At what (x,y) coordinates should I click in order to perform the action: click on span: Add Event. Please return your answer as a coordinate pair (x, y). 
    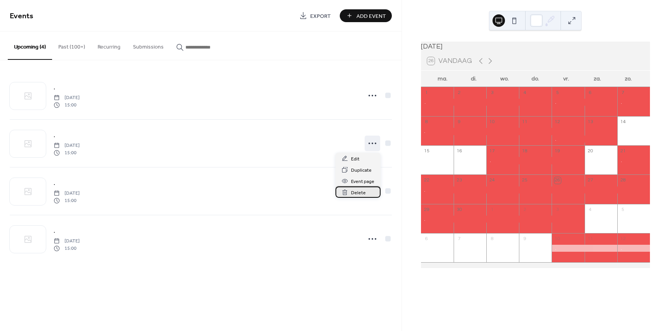
    Looking at the image, I should click on (371, 16).